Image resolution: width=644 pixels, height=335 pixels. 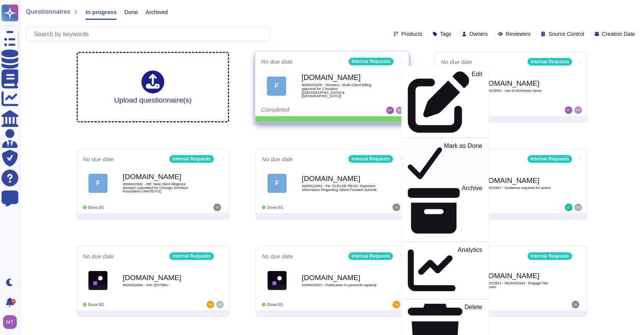 I want to click on span: Owners, so click(x=478, y=34).